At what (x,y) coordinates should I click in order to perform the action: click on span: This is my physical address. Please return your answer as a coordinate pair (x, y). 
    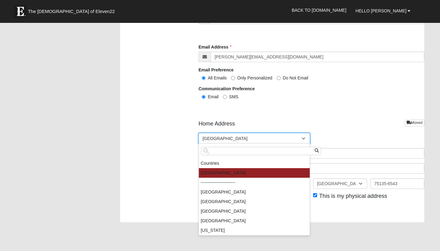
    Looking at the image, I should click on (353, 196).